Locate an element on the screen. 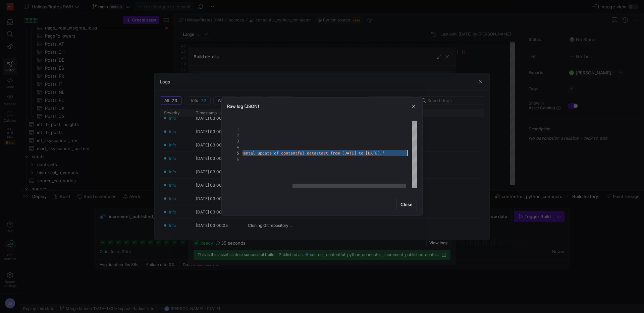 This screenshot has height=313, width=644. div: 5 is located at coordinates (233, 153).